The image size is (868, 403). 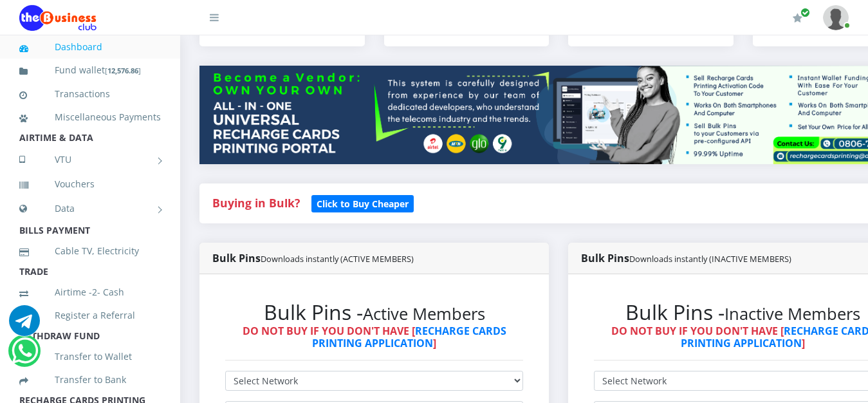 I want to click on strong: Buying in Bulk?, so click(x=256, y=203).